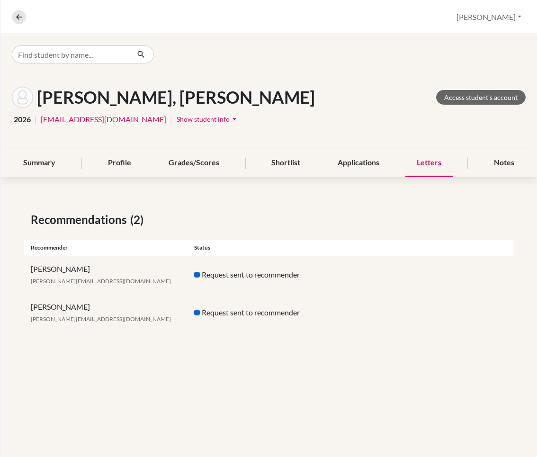  What do you see at coordinates (285, 163) in the screenshot?
I see `div: Shortlist` at bounding box center [285, 163].